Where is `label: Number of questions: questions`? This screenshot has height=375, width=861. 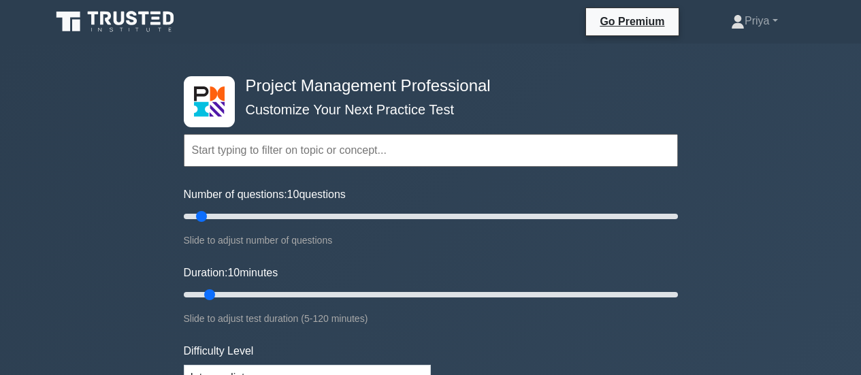 label: Number of questions: questions is located at coordinates (265, 195).